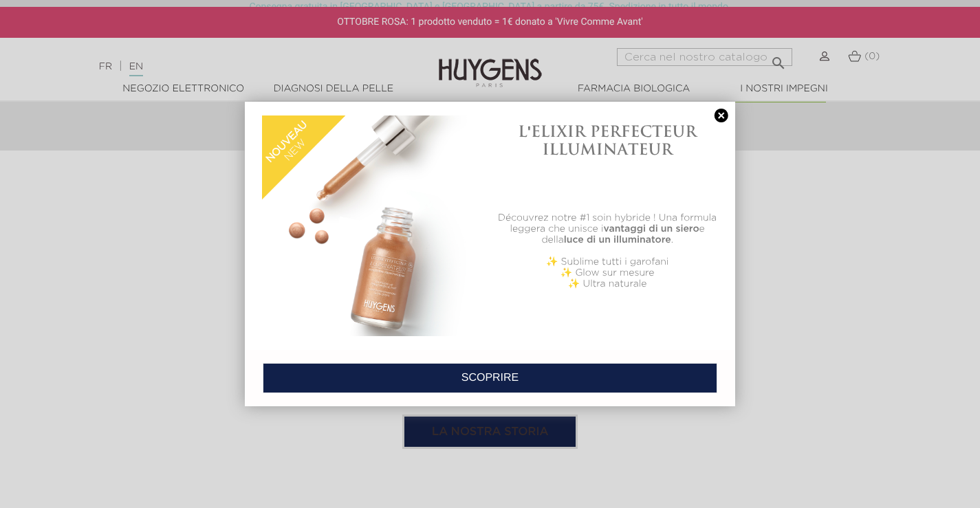  I want to click on font: Découvrez notre #1 soin hybride ! Una formula leggera che unisce i, so click(607, 223).